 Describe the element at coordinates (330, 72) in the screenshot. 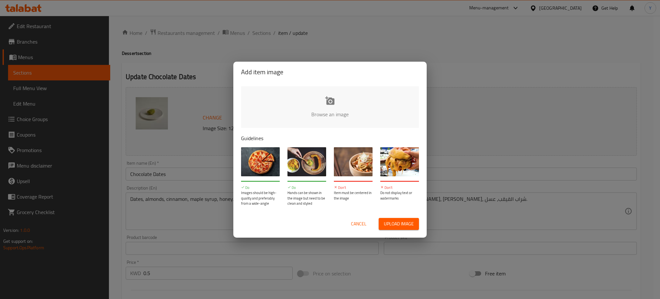

I see `h2: Add item image` at that location.